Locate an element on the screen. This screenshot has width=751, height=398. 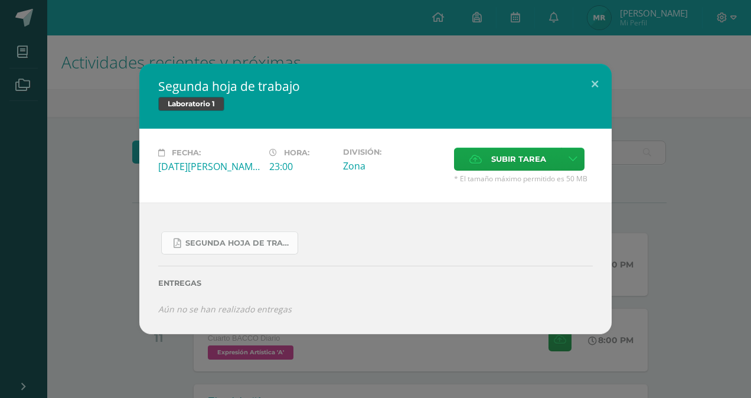
span: Laboratorio 1 is located at coordinates (191, 104).